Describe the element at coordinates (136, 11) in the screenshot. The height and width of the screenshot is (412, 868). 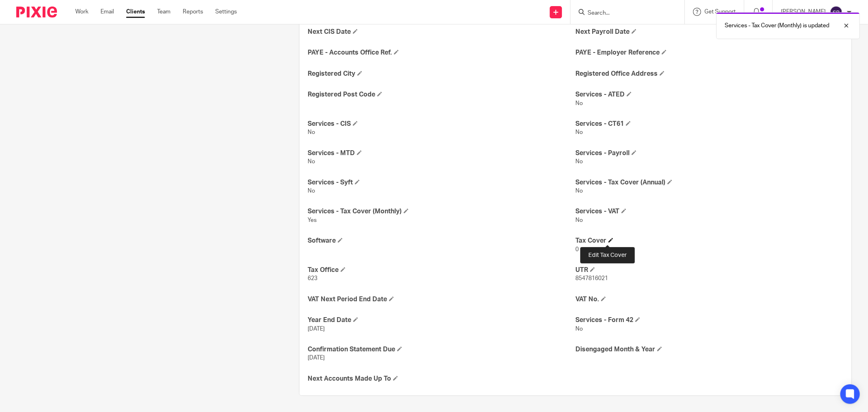
I see `a: Clients` at that location.